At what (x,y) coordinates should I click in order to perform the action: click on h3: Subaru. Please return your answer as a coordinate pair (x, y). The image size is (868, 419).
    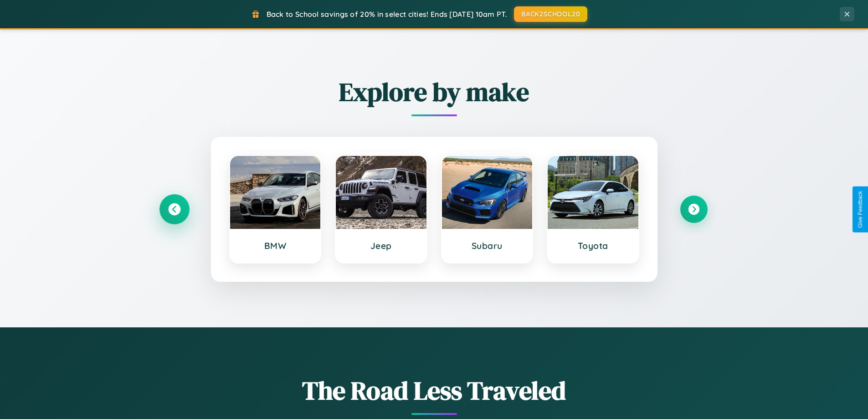
    Looking at the image, I should click on (487, 246).